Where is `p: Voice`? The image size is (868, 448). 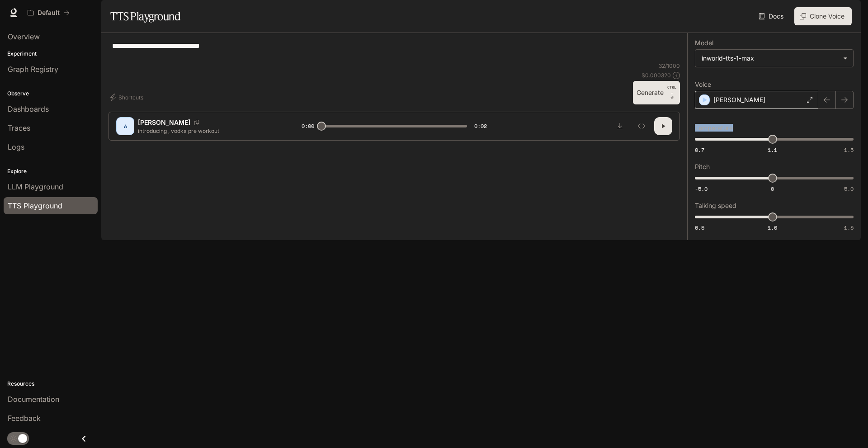
p: Voice is located at coordinates (703, 84).